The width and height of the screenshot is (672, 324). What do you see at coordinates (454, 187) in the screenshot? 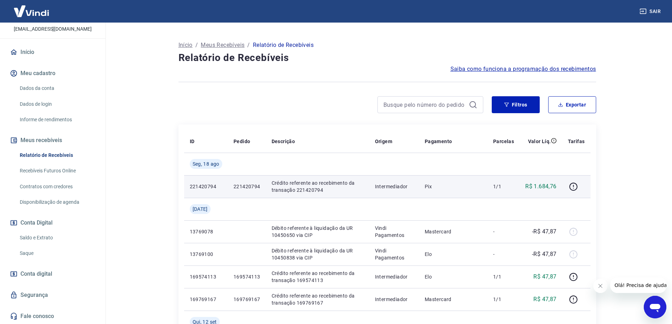
I see `p: Pix` at bounding box center [454, 187].